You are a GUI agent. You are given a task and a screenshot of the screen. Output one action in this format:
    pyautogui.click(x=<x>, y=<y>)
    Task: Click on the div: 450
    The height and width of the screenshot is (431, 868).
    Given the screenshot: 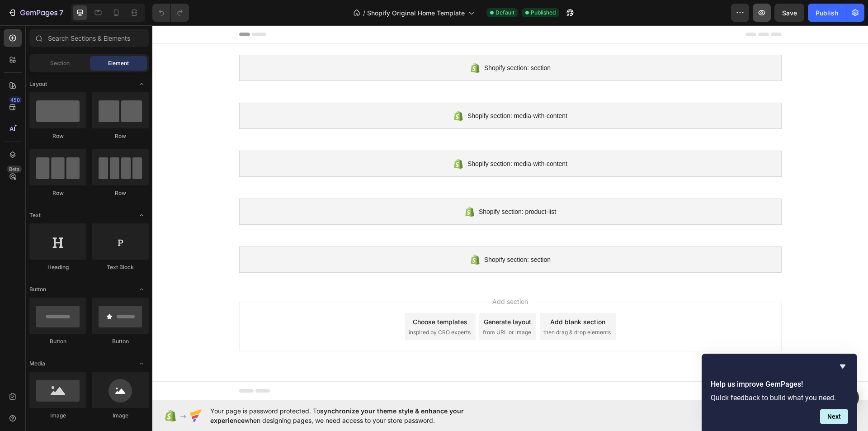 What is the action you would take?
    pyautogui.click(x=15, y=100)
    